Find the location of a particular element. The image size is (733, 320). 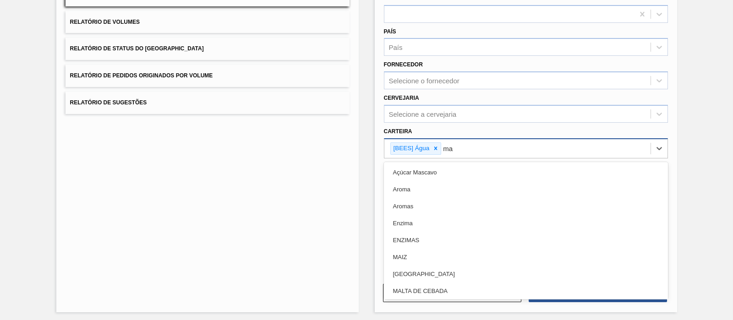

div: Selecione a cervejaria is located at coordinates (423, 114).